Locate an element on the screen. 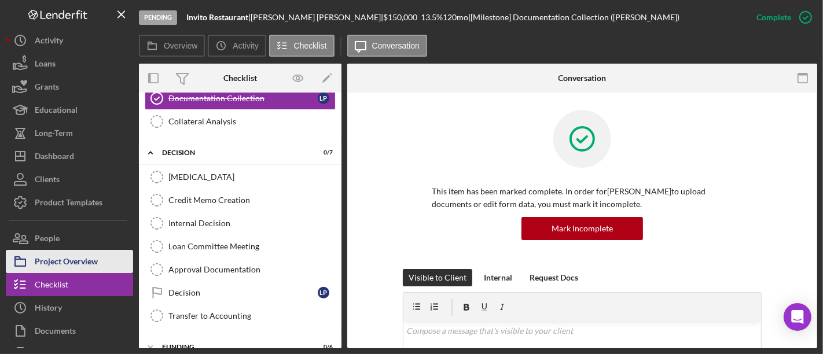 This screenshot has height=354, width=823. div: Grants is located at coordinates (47, 88).